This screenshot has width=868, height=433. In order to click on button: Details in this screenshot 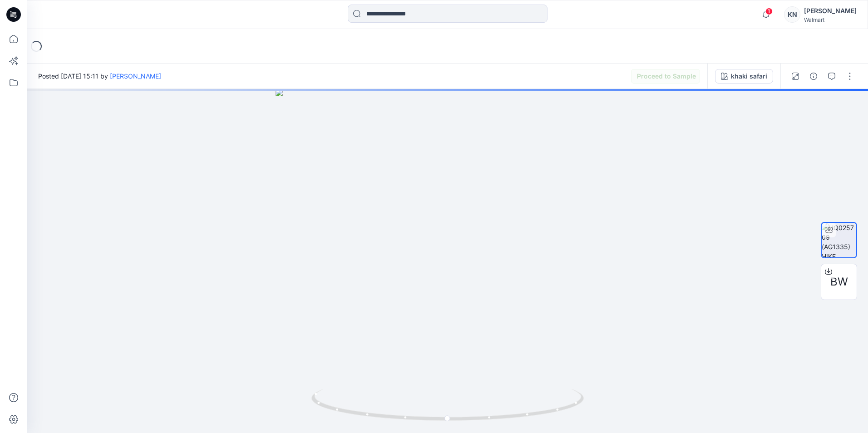, I will do `click(813, 76)`.